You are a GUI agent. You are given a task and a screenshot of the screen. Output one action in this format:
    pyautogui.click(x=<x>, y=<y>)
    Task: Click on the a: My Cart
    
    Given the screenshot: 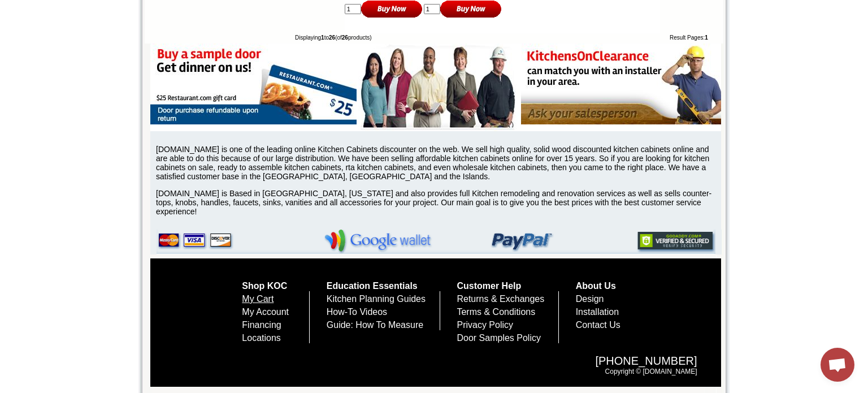 What is the action you would take?
    pyautogui.click(x=258, y=298)
    